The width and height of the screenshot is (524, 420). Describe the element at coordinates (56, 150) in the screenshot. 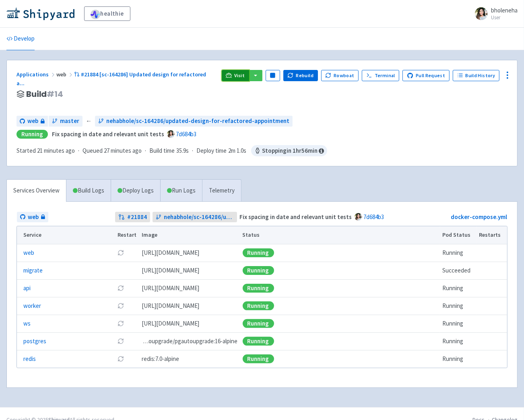

I see `time: 21 minutes ago` at that location.